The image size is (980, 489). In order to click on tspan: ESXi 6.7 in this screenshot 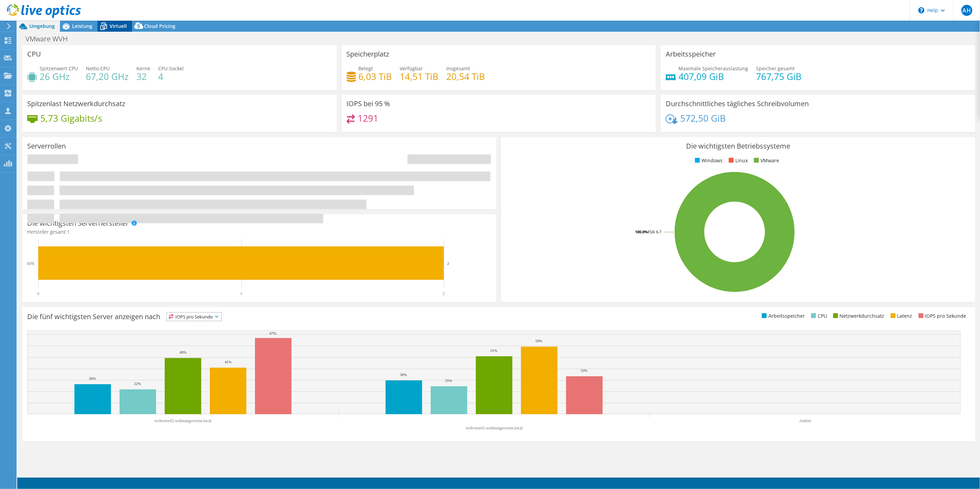, I will do `click(654, 232)`.